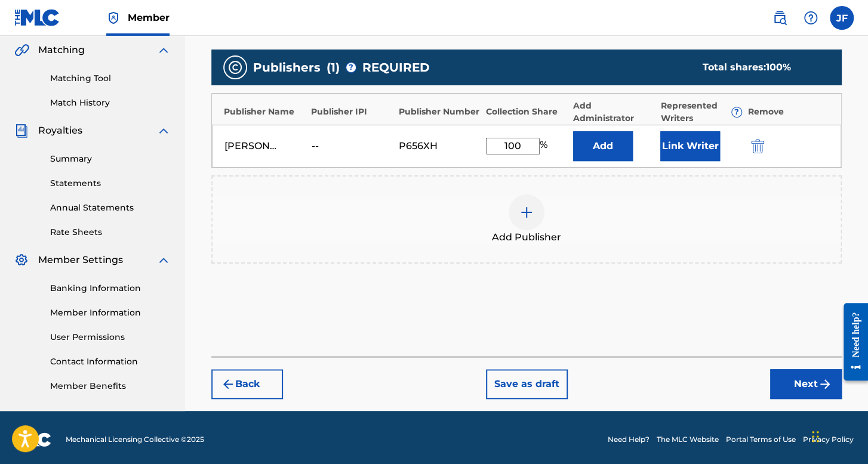 This screenshot has height=464, width=868. I want to click on span: Publishers, so click(286, 67).